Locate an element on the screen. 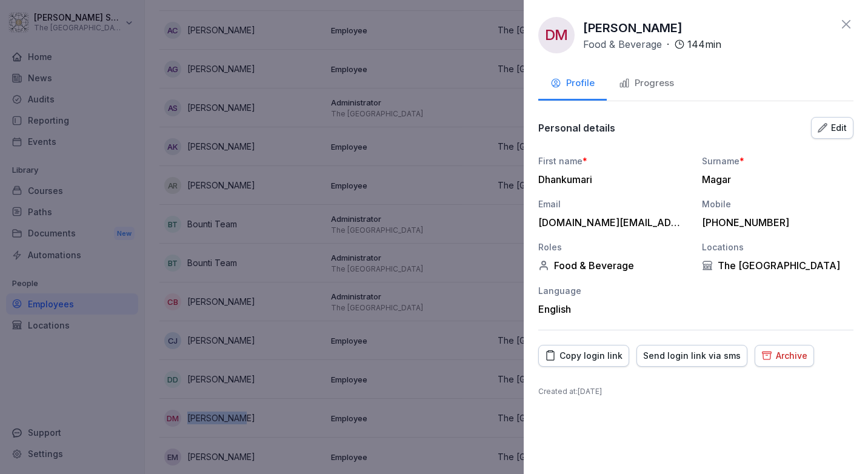 Image resolution: width=868 pixels, height=474 pixels. button: Send login link via sms is located at coordinates (692, 356).